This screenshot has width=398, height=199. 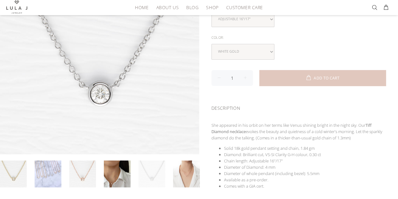 I want to click on button: ADD TO CART, so click(x=323, y=78).